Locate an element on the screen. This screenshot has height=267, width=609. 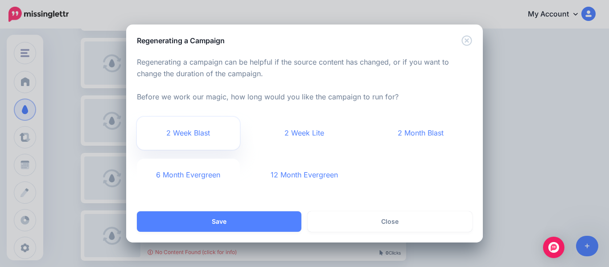
h5: Regenerating a Campaign is located at coordinates (180, 41).